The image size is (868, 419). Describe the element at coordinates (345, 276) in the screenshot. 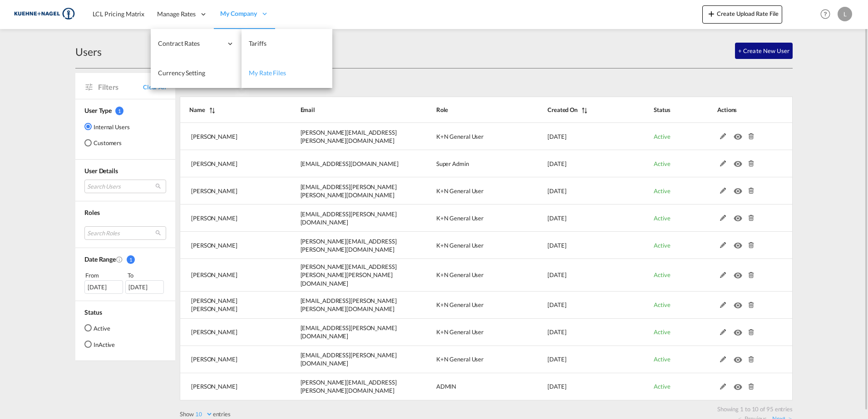

I see `td: ruth.njoroge@kuehne-nagel.com` at that location.